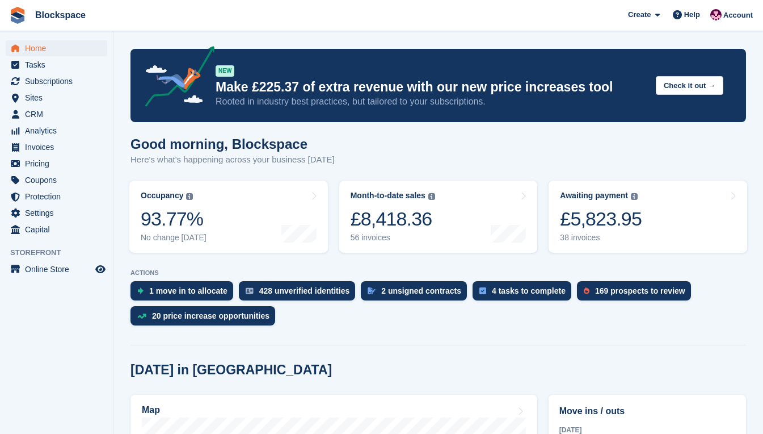  Describe the element at coordinates (483, 291) in the screenshot. I see `img: task-75834270c22a3079a89374b754ae025e5fb1db73e45f91037f5363f120a921f8.svg` at that location.